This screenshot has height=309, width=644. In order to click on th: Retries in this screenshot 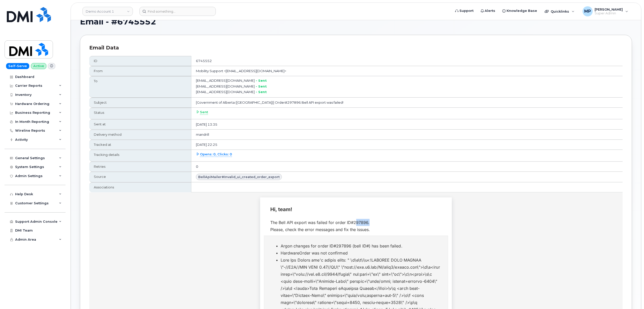, I will do `click(140, 167)`.